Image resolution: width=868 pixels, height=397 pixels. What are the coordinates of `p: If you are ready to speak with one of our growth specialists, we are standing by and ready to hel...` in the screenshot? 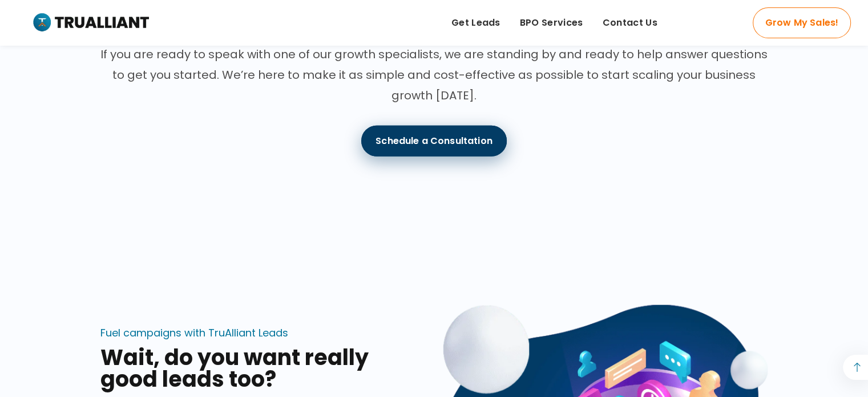 It's located at (434, 74).